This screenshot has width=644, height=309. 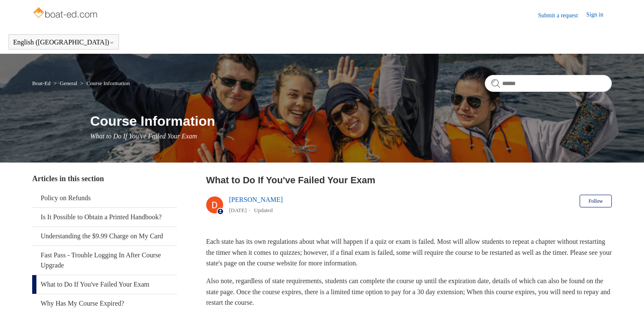 I want to click on a: Submit a request, so click(x=562, y=15).